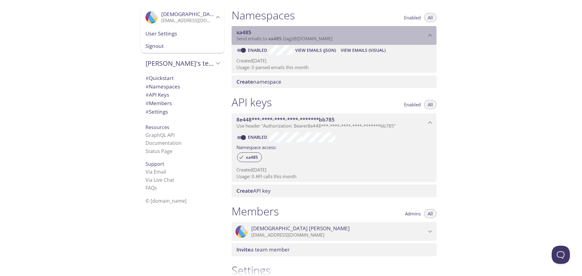 The image size is (582, 276). What do you see at coordinates (156, 188) in the screenshot?
I see `span: s` at bounding box center [156, 188].